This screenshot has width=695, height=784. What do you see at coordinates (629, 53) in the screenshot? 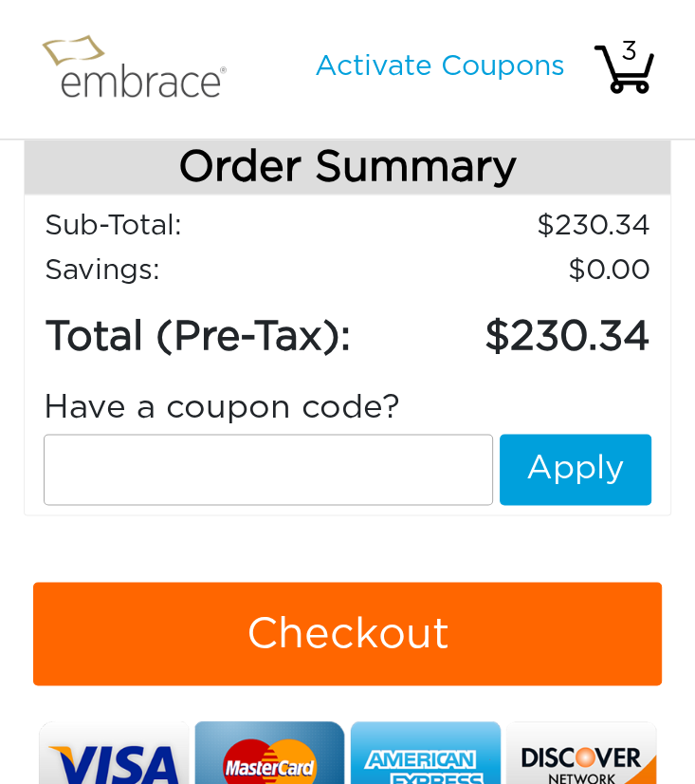
I see `div: 3` at bounding box center [629, 53].